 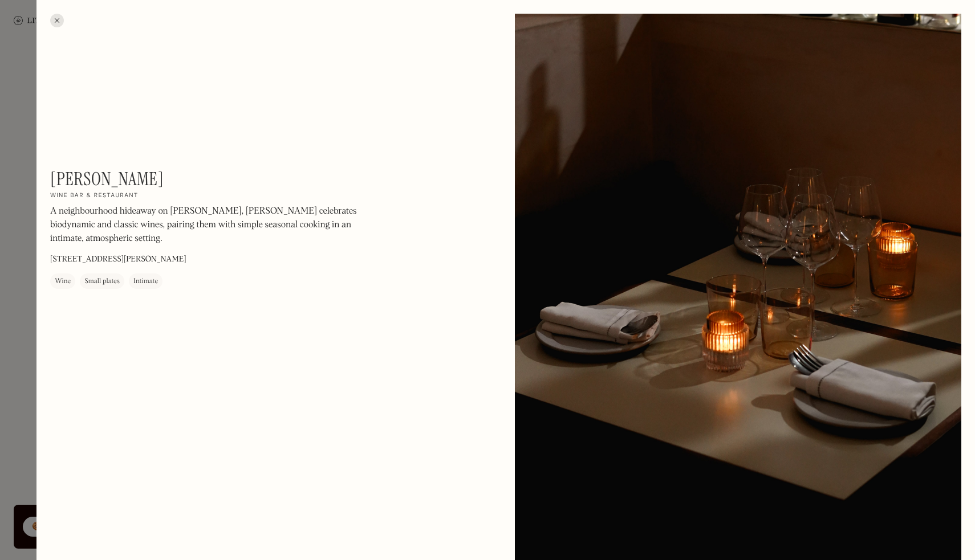 What do you see at coordinates (94, 196) in the screenshot?
I see `h2: Wine bar & restaurant` at bounding box center [94, 196].